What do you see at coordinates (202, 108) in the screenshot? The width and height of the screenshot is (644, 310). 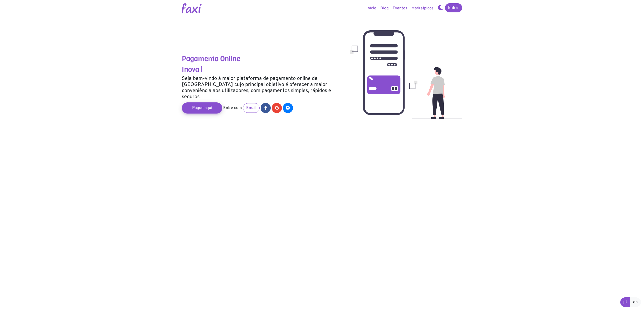 I see `a: Pague aqui` at bounding box center [202, 108].